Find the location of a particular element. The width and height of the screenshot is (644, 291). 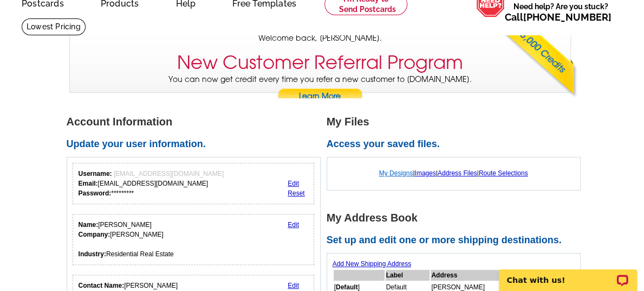

h1: My Address Book is located at coordinates (457, 217).